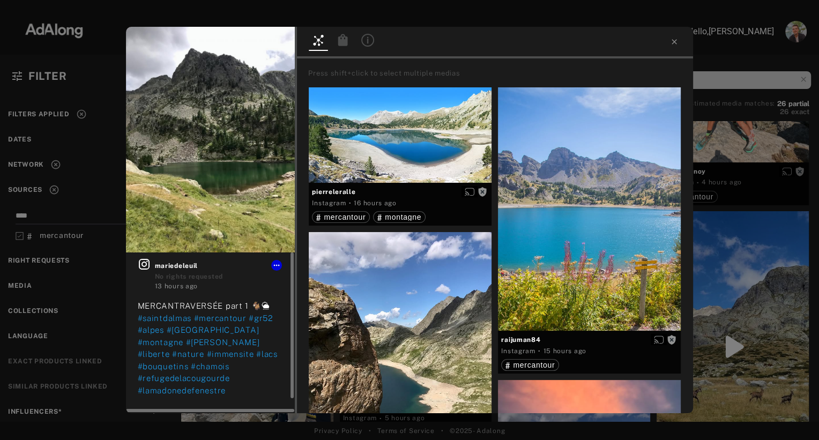 The image size is (819, 440). What do you see at coordinates (230, 354) in the screenshot?
I see `span: #immensite` at bounding box center [230, 354].